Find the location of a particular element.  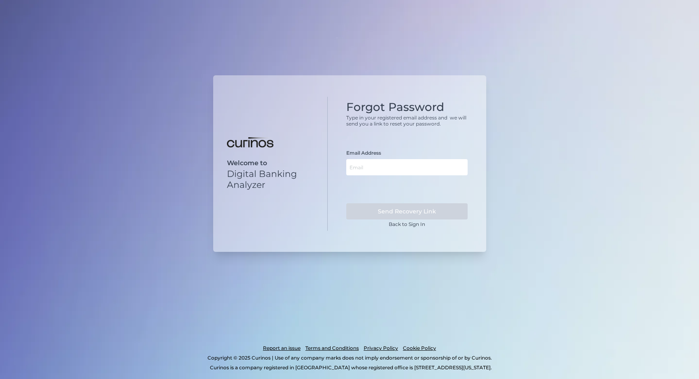

p: Copyright © 2025 Curinos | Use of any company marks does not imply endorsement or sponsorship of ... is located at coordinates (350, 358).